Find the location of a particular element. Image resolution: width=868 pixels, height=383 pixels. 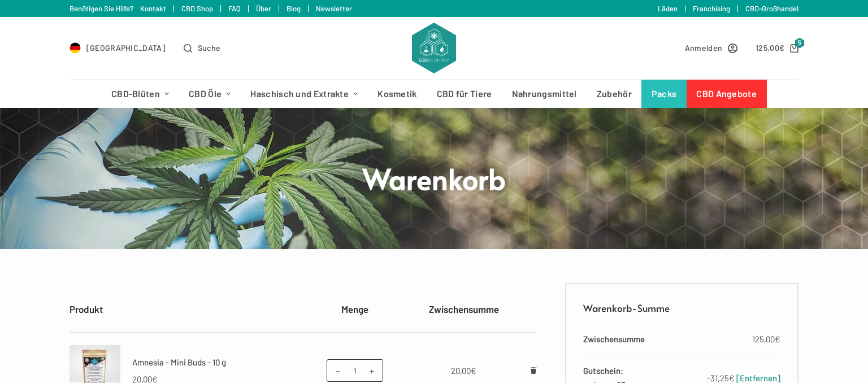

a: CBD Öle is located at coordinates (209, 94).